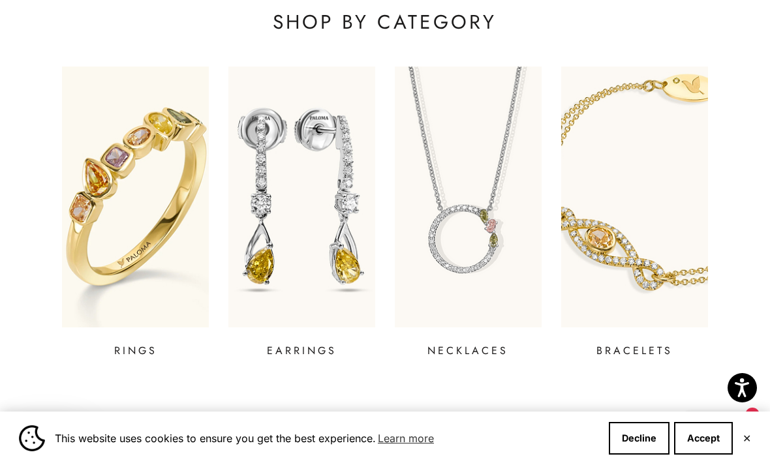  Describe the element at coordinates (468, 351) in the screenshot. I see `p: NECKLACES` at that location.